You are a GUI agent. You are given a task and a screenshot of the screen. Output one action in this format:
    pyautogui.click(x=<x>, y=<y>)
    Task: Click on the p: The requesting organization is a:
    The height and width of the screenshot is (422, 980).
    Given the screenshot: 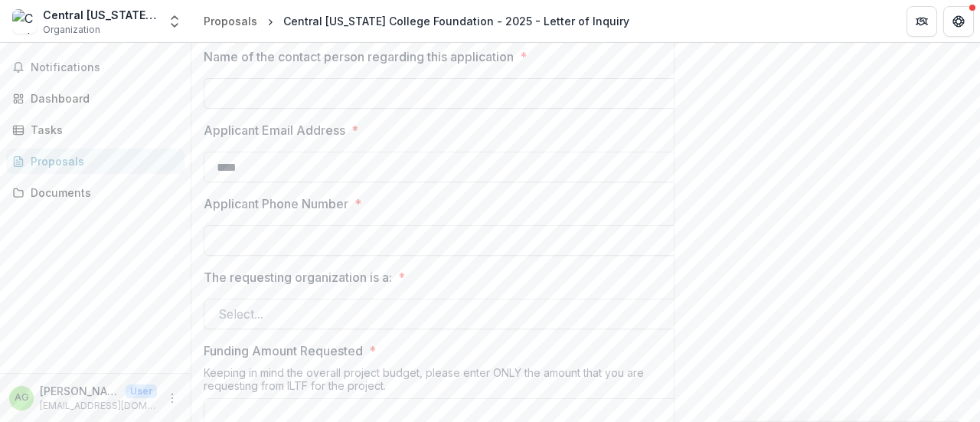 What is the action you would take?
    pyautogui.click(x=298, y=277)
    